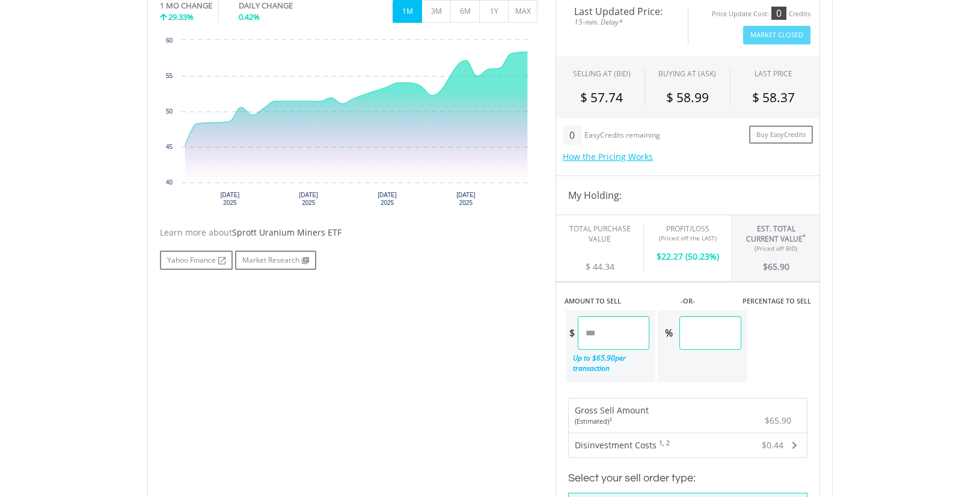 This screenshot has width=980, height=497. I want to click on div: LAST PRICE, so click(773, 73).